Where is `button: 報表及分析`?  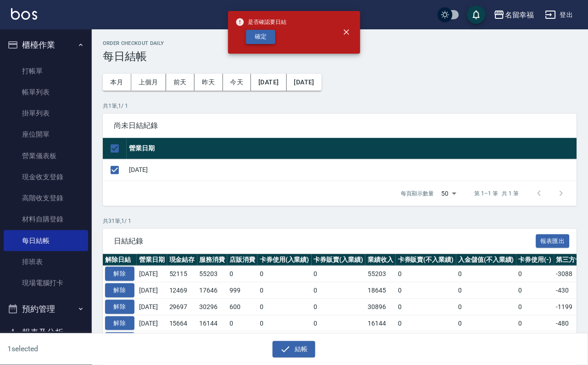 button: 報表及分析 is located at coordinates (46, 333).